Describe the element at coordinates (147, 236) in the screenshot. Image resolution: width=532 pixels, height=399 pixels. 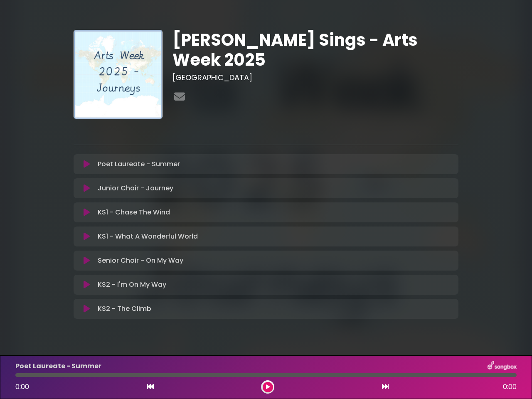
I see `p: KS1 - What A Wonderful World` at that location.